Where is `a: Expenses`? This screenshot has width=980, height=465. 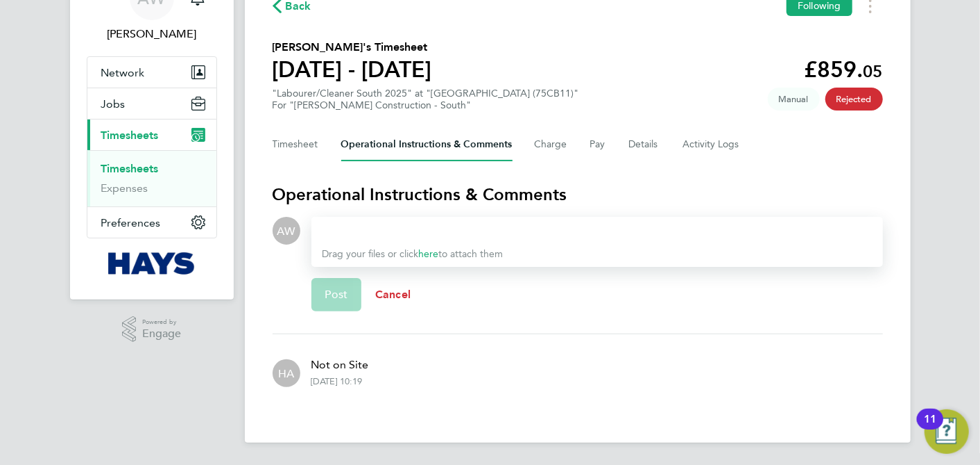 a: Expenses is located at coordinates (125, 187).